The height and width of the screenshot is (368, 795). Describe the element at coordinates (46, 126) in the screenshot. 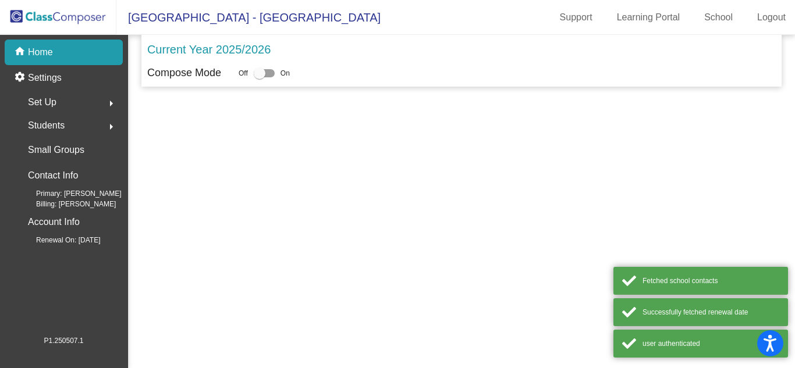

I see `span: Students` at that location.